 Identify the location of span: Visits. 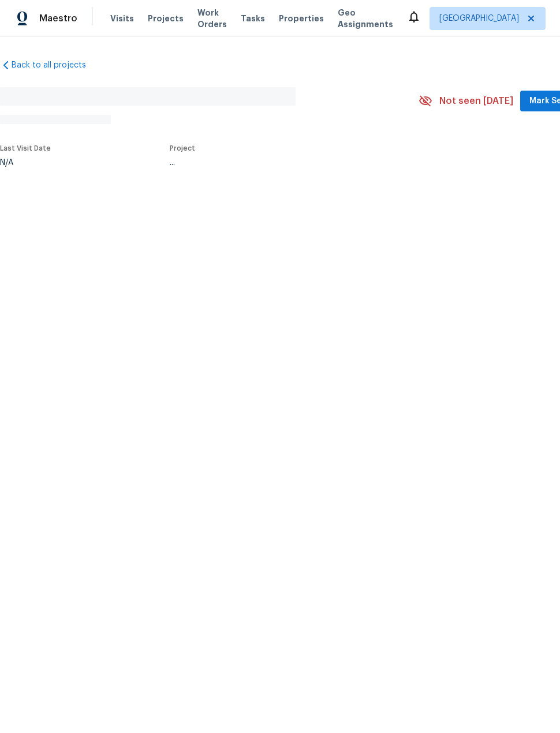
(122, 18).